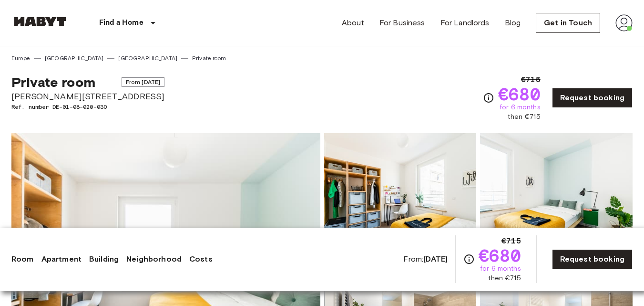  What do you see at coordinates (465, 23) in the screenshot?
I see `a: For Landlords` at bounding box center [465, 23].